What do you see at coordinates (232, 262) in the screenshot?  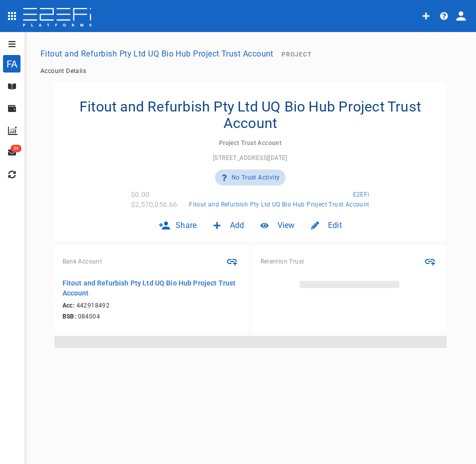 I see `span: Connect Bank Feed` at bounding box center [232, 262].